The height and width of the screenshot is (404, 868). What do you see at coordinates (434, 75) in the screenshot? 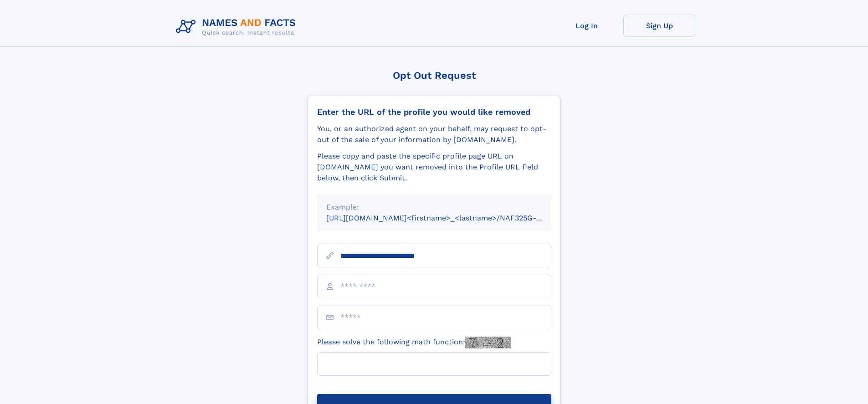
I see `div: Opt Out Request` at bounding box center [434, 75].